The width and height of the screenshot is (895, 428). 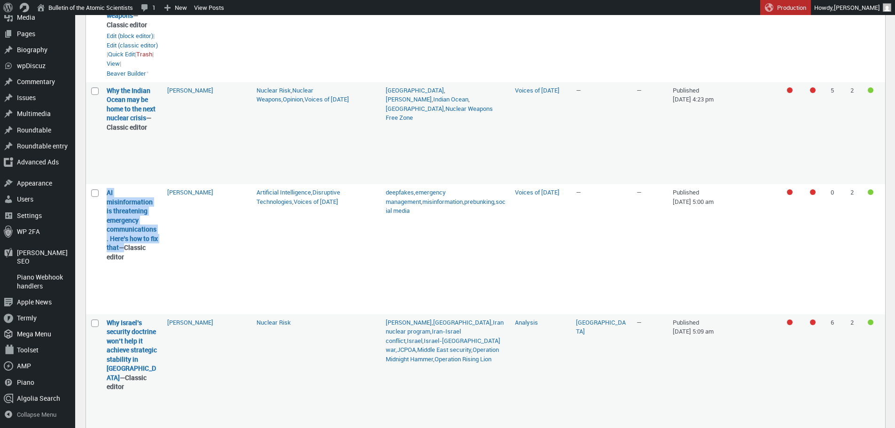 I want to click on a: “Why the Indian Ocean may be home to the next nuclear crisis” (Edit), so click(x=131, y=104).